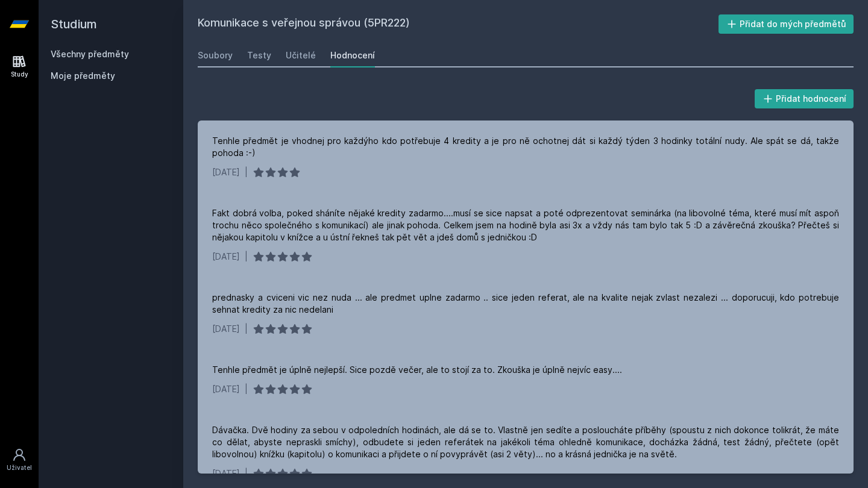  I want to click on a: Hodnocení, so click(352, 55).